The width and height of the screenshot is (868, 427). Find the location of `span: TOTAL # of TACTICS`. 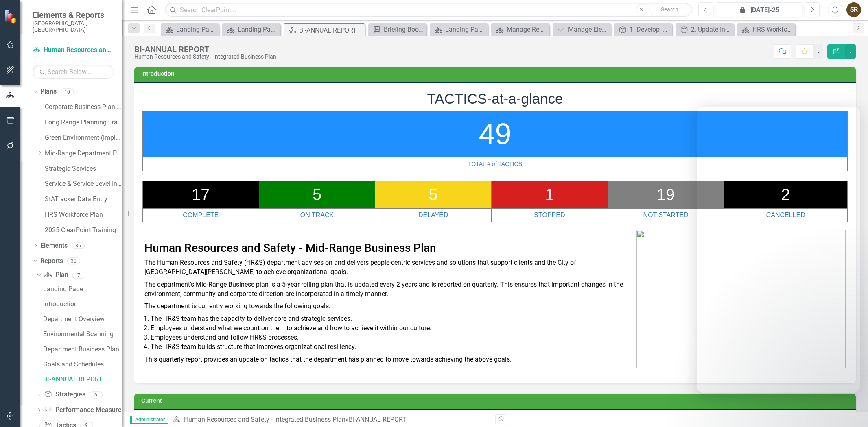

span: TOTAL # of TACTICS is located at coordinates (495, 164).